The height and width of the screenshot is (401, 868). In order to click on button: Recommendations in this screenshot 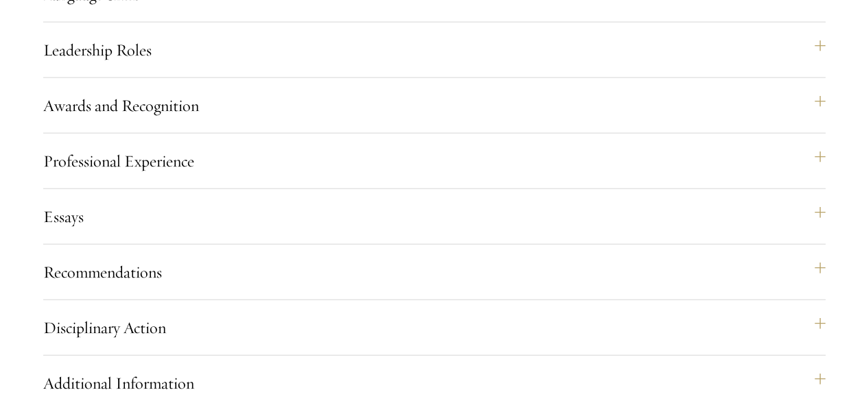, I will do `click(434, 273)`.